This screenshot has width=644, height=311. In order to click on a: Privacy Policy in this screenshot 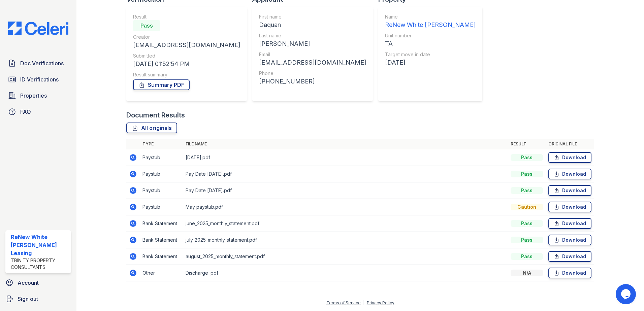, I will do `click(381, 303)`.